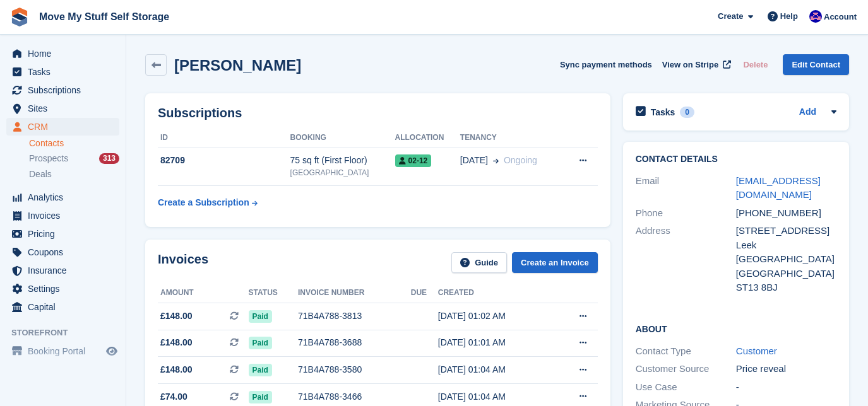 This screenshot has height=406, width=868. I want to click on span: Create, so click(730, 17).